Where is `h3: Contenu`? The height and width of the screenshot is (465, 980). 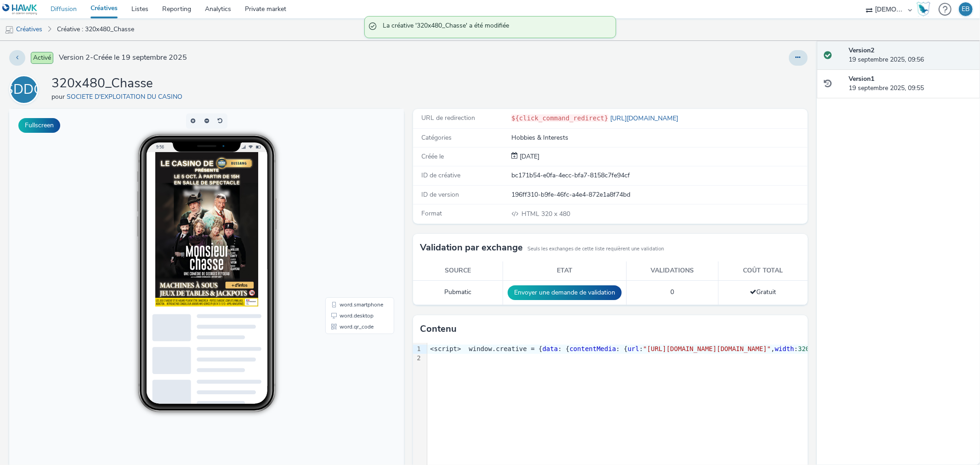 h3: Contenu is located at coordinates (438, 329).